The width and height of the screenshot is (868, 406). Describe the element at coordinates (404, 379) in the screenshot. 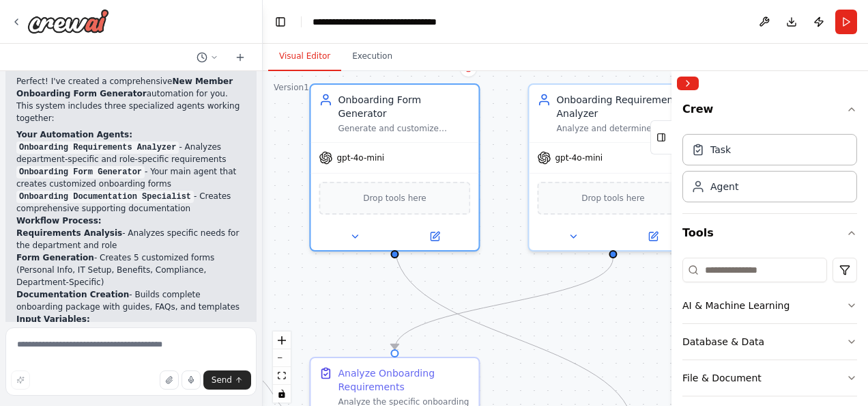

I see `div: Analyze Onboarding Requirements` at that location.